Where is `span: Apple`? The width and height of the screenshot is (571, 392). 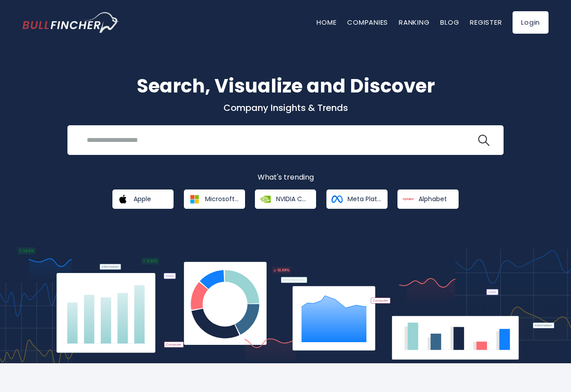 span: Apple is located at coordinates (142, 199).